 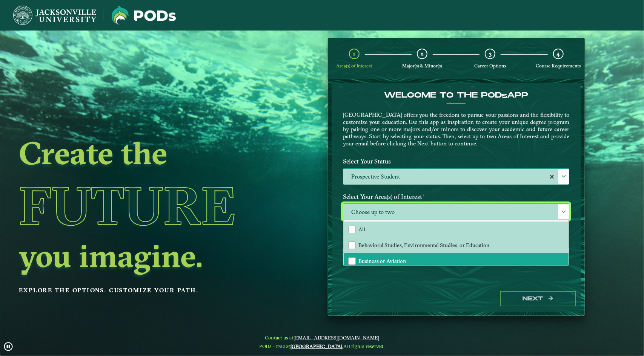 I want to click on label: Enter your email below to receive a summary of the POD that you create., so click(x=456, y=241).